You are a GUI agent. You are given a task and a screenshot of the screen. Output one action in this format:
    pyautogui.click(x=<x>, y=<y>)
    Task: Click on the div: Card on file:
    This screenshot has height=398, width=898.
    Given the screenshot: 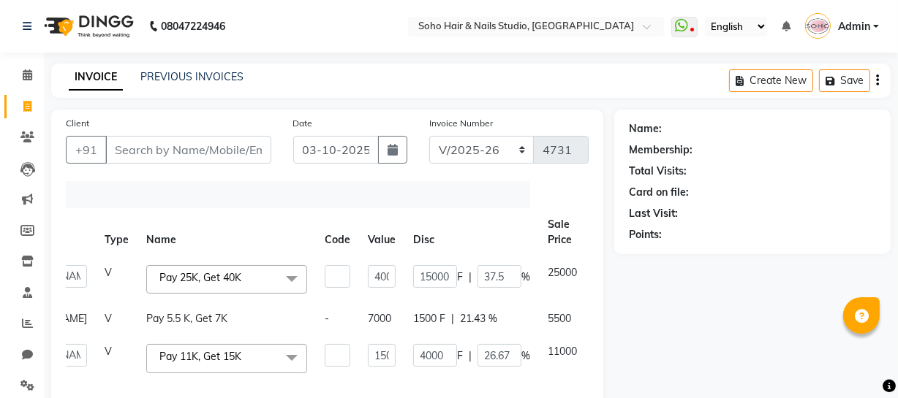 What is the action you would take?
    pyautogui.click(x=659, y=192)
    